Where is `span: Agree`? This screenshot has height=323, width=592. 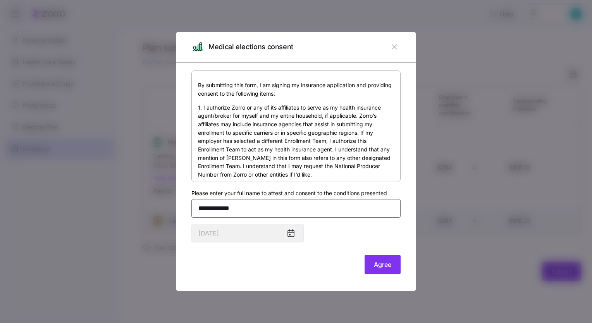
span: Agree is located at coordinates (383, 265).